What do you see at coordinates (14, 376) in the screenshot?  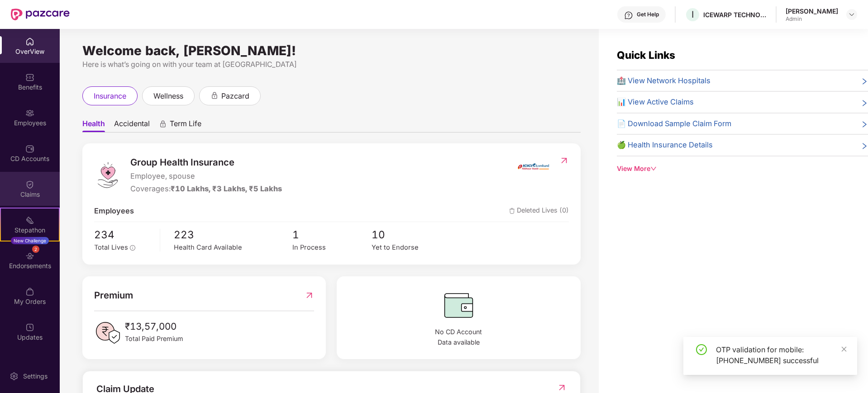 I see `img: svg+xml;base64,PHN2ZyBpZD0iU2V0dGluZy0yMHgyMCIgeG1sbnM9Imh0dHA6Ly93d3cudzMub3JnLzIwMDAvc3ZnIiB3aW...` at bounding box center [14, 376].